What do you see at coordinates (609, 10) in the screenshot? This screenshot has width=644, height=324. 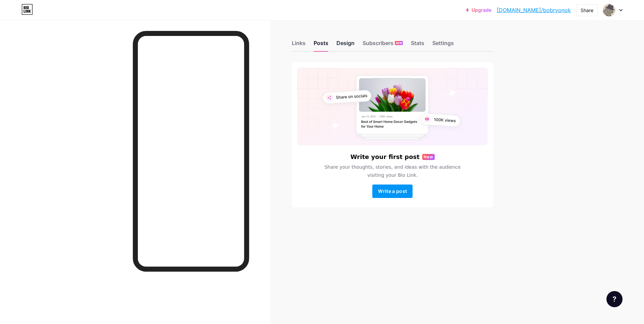 I see `img: bobryonok` at bounding box center [609, 10].